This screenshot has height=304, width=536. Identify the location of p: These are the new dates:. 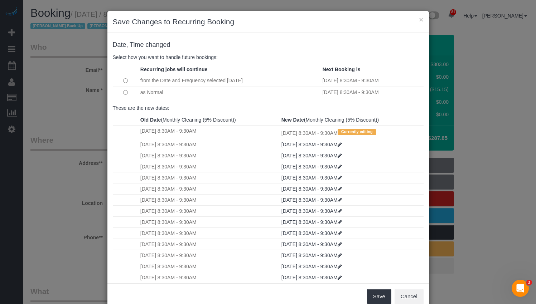
(268, 108).